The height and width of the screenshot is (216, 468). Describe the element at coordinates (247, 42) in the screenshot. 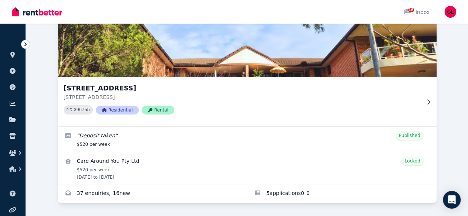

I see `img: 13/52-56 Manchester St, Merrylands` at that location.